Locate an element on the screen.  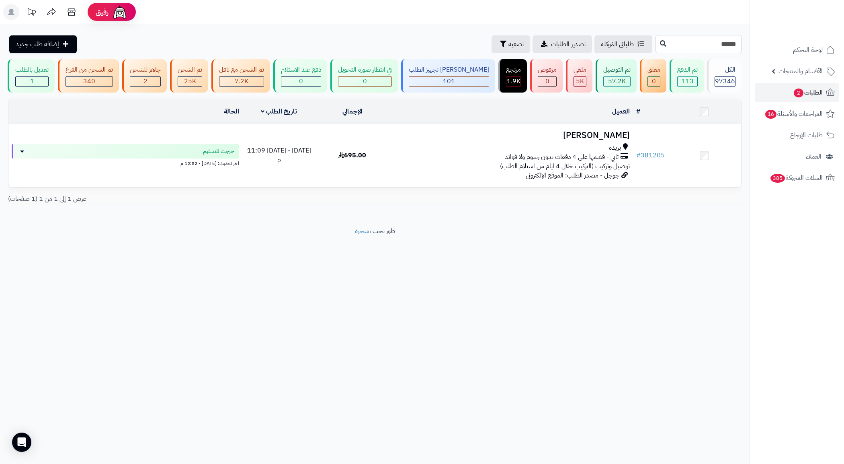
a: تم الدفع 113 is located at coordinates (687, 76).